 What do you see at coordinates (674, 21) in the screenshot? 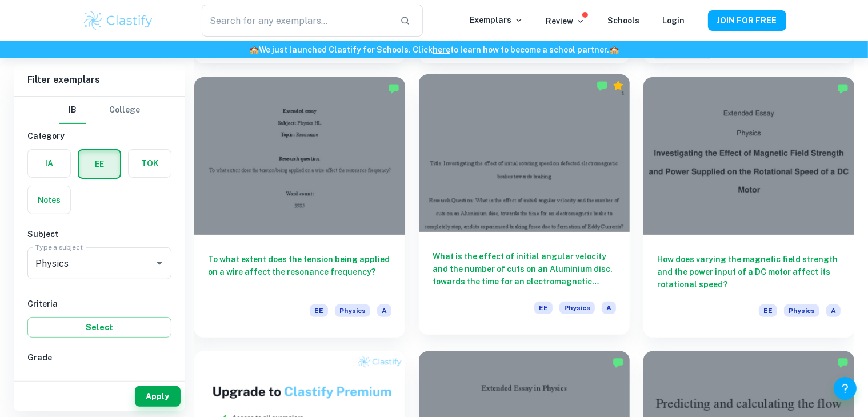
I see `a: Login` at bounding box center [674, 21].